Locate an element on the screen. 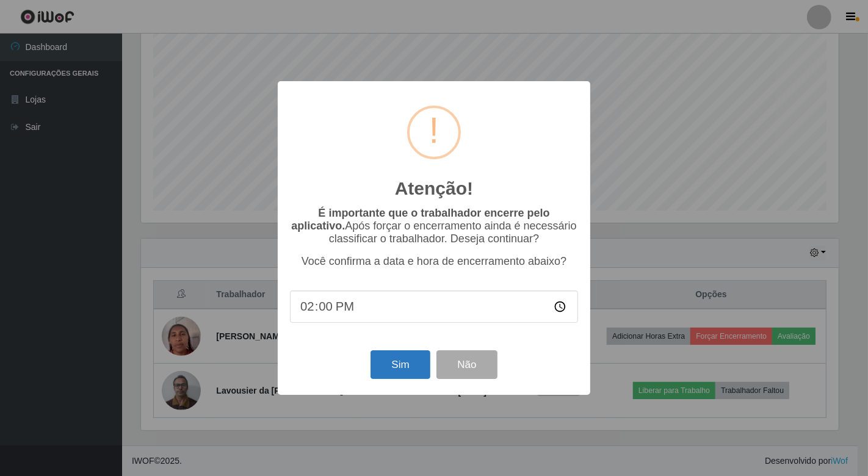 This screenshot has width=868, height=476. button: Não is located at coordinates (466, 364).